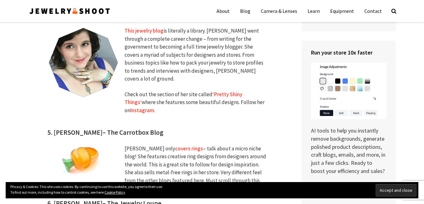  I want to click on a: Learn, so click(314, 11).